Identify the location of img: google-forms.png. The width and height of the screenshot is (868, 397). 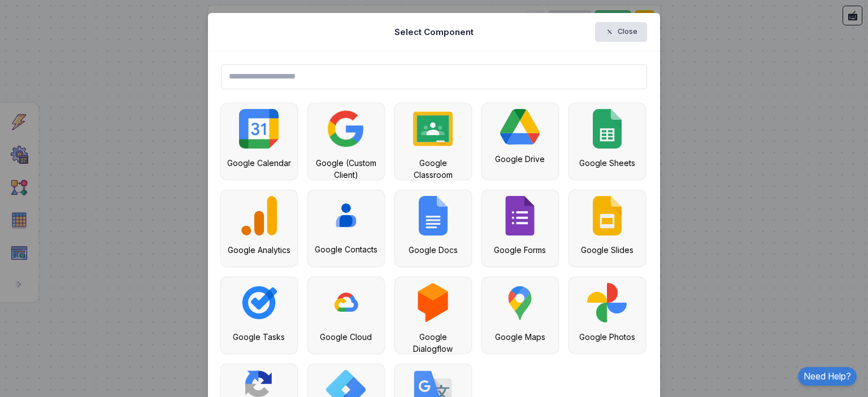
(520, 216).